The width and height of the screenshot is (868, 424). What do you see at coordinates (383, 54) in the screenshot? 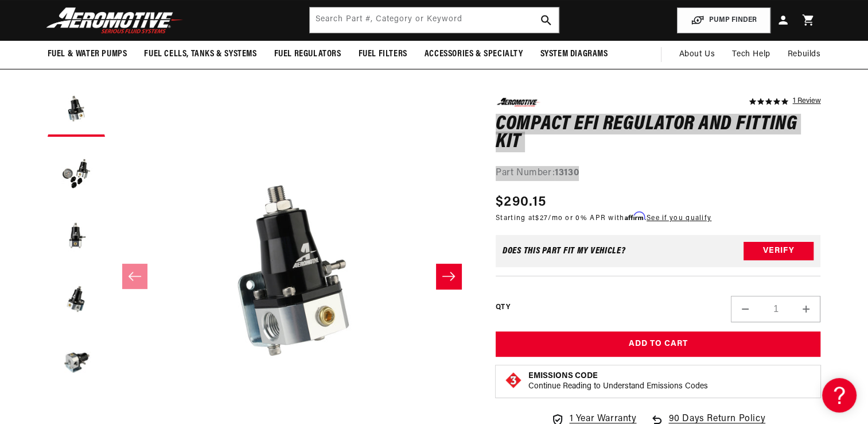
I see `summary: Fuel Filters` at bounding box center [383, 54].